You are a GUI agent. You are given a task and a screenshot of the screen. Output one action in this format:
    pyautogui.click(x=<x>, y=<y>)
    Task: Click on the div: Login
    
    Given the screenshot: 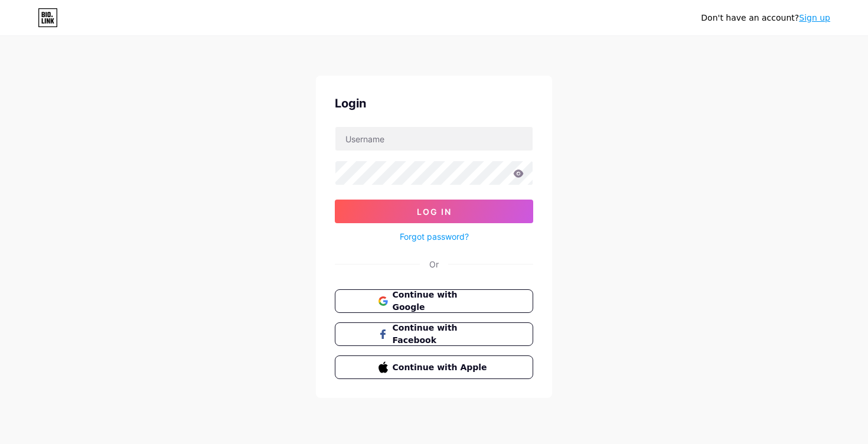 What is the action you would take?
    pyautogui.click(x=434, y=103)
    